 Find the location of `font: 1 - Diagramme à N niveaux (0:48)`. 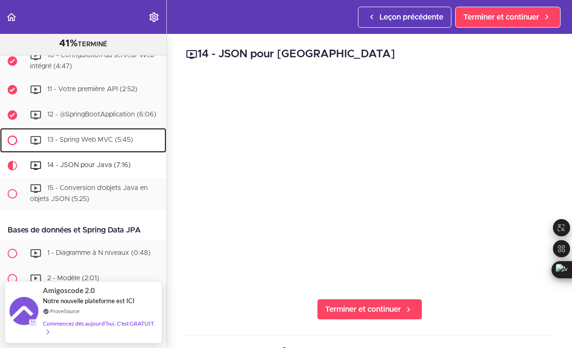

font: 1 - Diagramme à N niveaux (0:48) is located at coordinates (99, 253).